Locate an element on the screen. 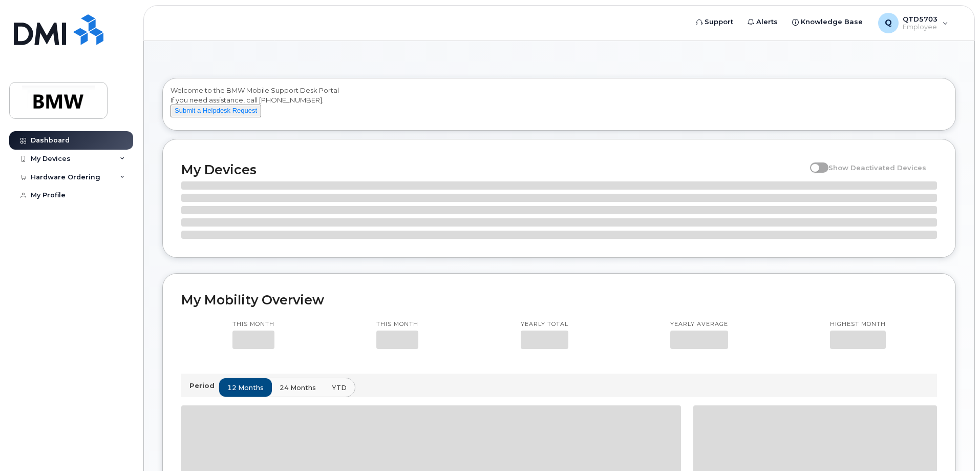 This screenshot has width=980, height=471. span: Show Deactivated Devices is located at coordinates (877, 168).